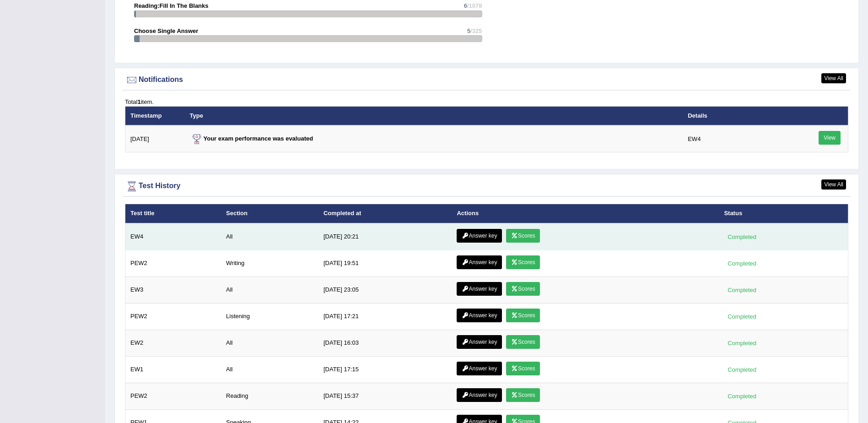 Image resolution: width=868 pixels, height=423 pixels. What do you see at coordinates (474, 5) in the screenshot?
I see `span: /1078` at bounding box center [474, 5].